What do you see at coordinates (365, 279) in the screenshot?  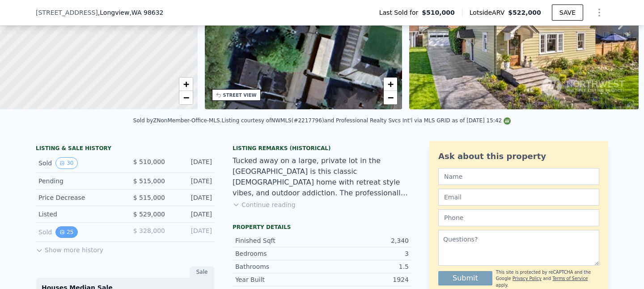 I see `div: 1924` at bounding box center [365, 279].